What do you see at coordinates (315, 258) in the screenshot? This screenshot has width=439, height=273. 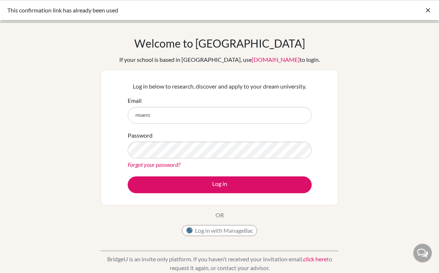 I see `a: click here` at bounding box center [315, 258].